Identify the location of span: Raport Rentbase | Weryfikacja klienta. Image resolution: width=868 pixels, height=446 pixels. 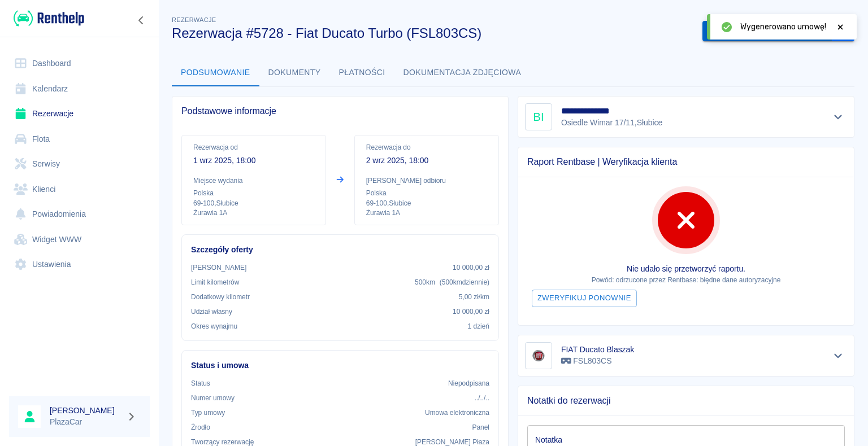
(686, 162).